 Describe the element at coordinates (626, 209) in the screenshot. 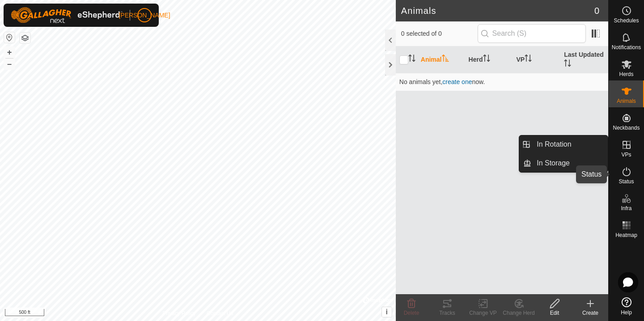

I see `span: Infra` at that location.